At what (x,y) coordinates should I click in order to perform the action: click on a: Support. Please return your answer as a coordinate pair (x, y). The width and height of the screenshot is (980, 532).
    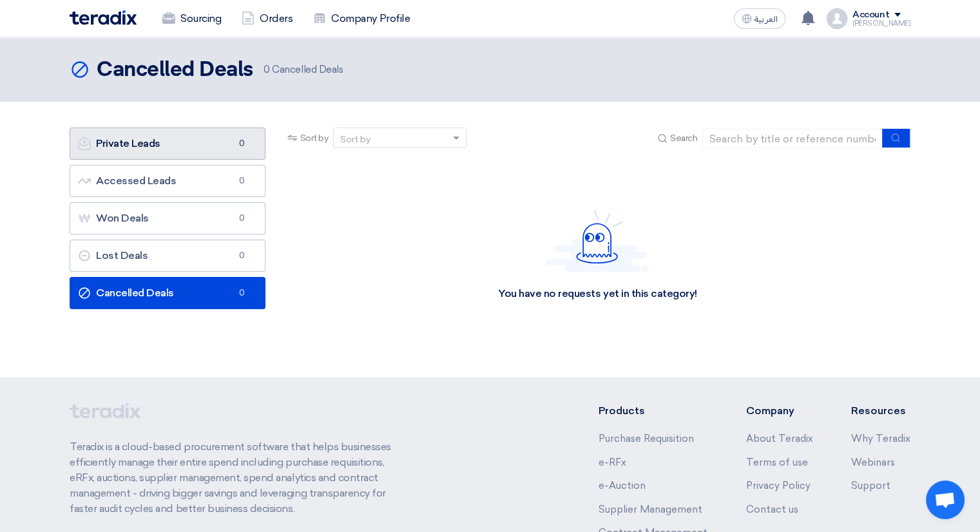
    Looking at the image, I should click on (870, 486).